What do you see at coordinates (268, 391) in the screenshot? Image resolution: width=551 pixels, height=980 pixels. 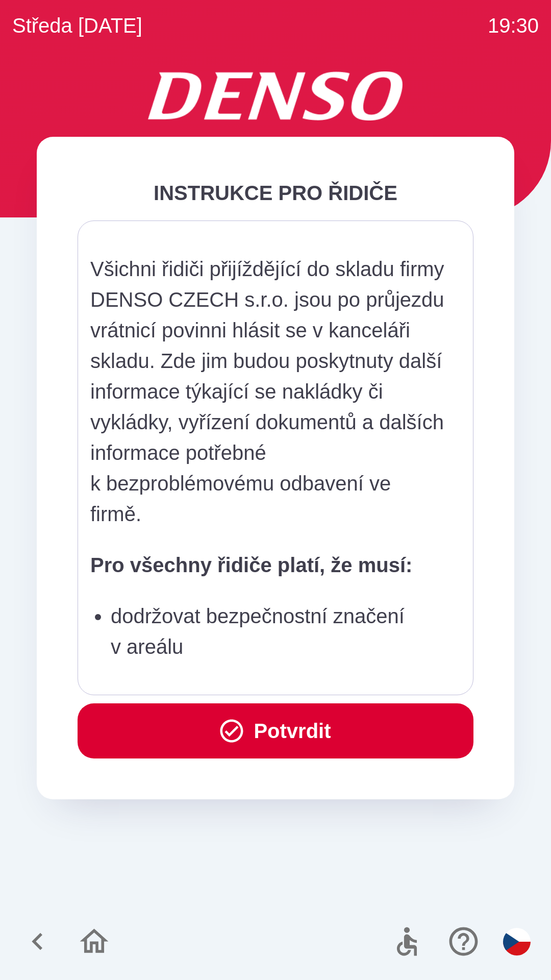 I see `p: Všichni řidiči přijíždějící do skladu firmy DENSO CZECH s.r.o. jsou po průjezdu vrátnicí povinni ...` at bounding box center [268, 391].